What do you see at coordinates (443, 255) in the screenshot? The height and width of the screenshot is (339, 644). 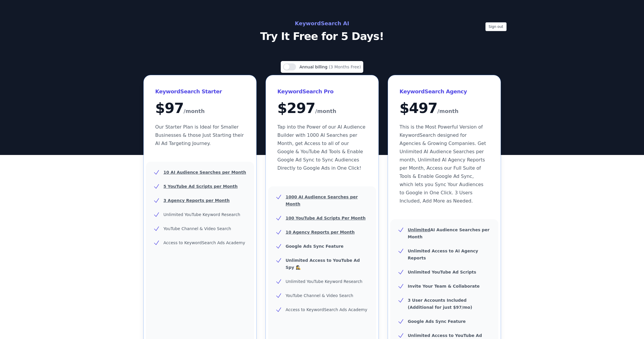 I see `b: Unlimited Access to AI Agency Reports` at bounding box center [443, 255].